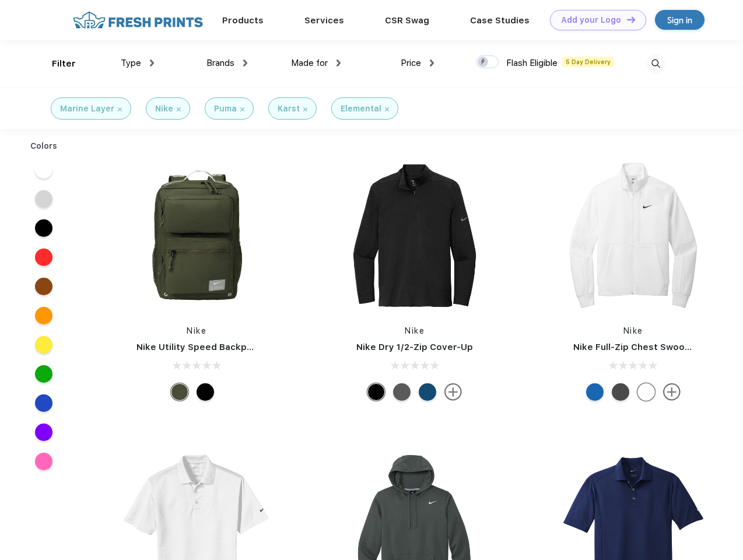  Describe the element at coordinates (325, 21) in the screenshot. I see `a: Services` at that location.